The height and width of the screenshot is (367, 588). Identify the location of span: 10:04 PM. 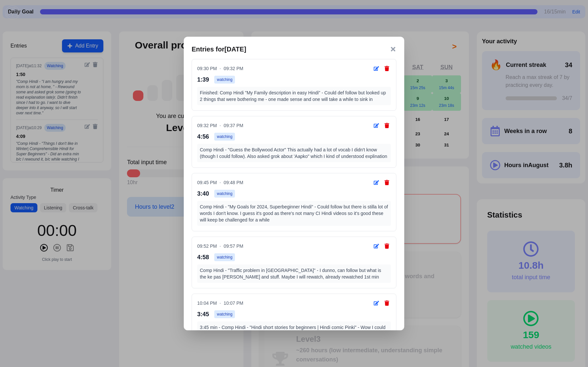
(207, 304).